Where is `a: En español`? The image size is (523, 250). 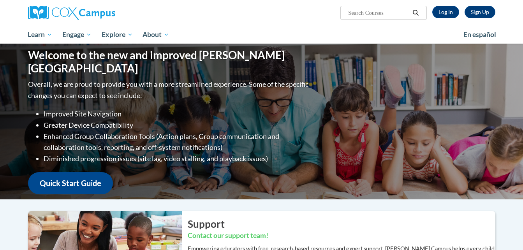
a: En español is located at coordinates (480, 35).